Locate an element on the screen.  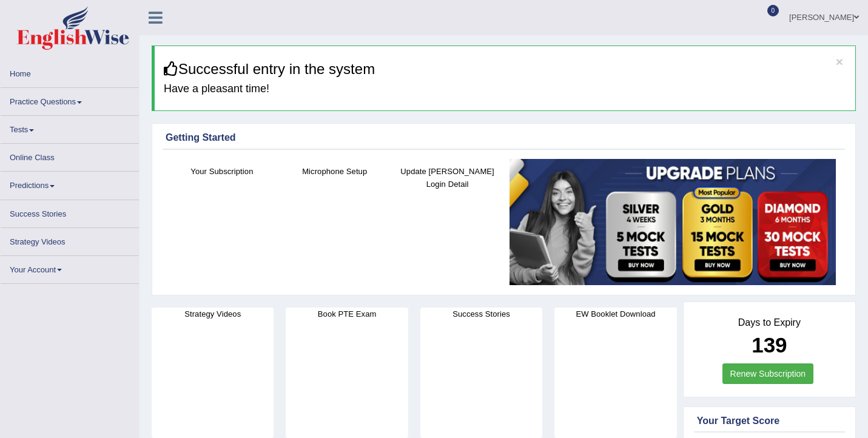
h4: EW Booklet Download is located at coordinates (615, 313).